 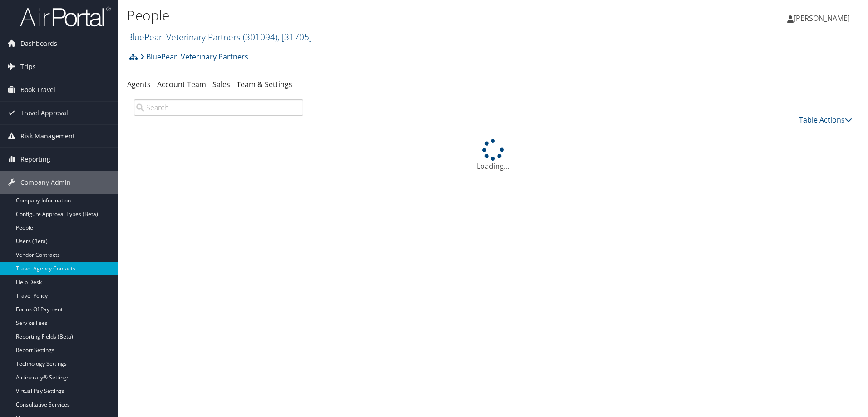 I want to click on span: Trips, so click(x=28, y=67).